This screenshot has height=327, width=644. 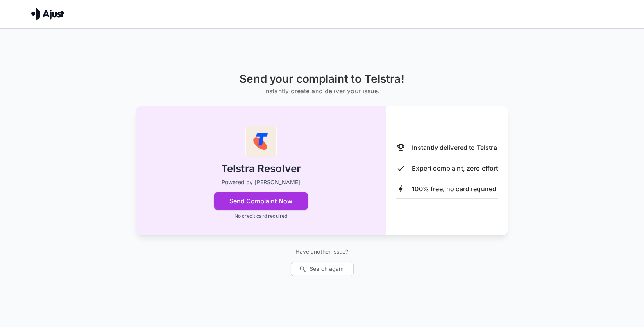 I want to click on img: Ajust, so click(x=48, y=14).